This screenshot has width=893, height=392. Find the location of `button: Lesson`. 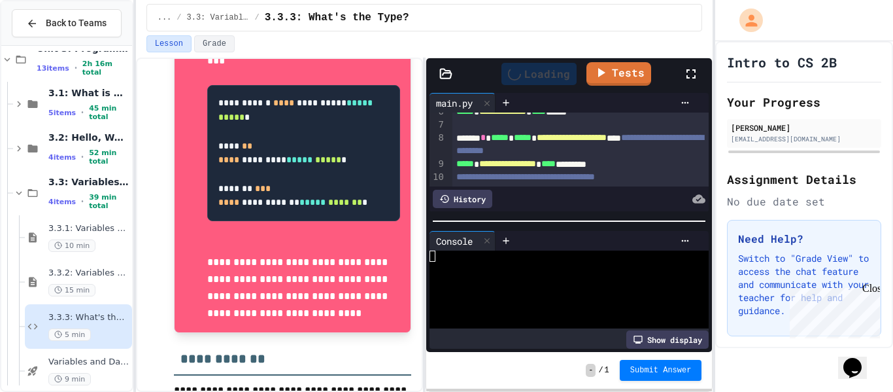

button: Lesson is located at coordinates (169, 44).